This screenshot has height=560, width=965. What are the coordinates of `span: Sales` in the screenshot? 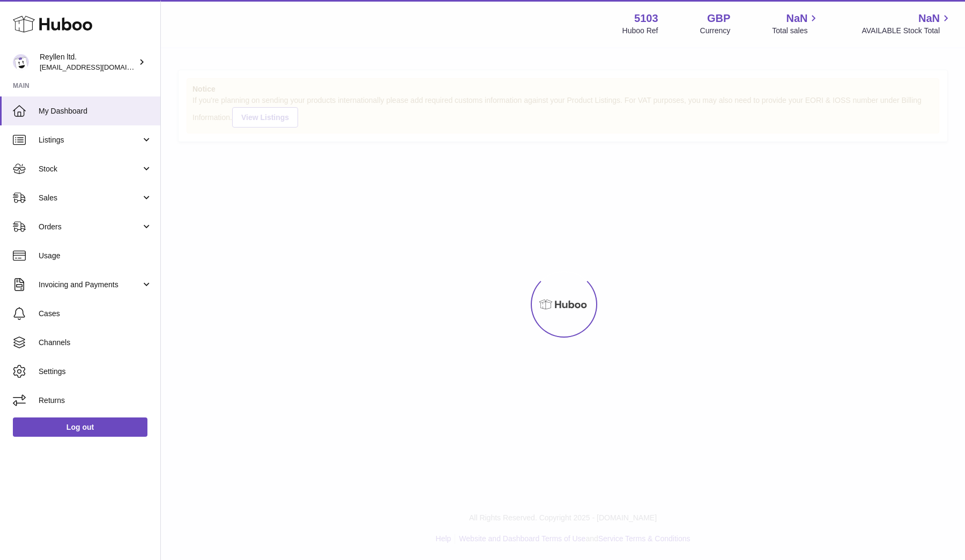 It's located at (90, 198).